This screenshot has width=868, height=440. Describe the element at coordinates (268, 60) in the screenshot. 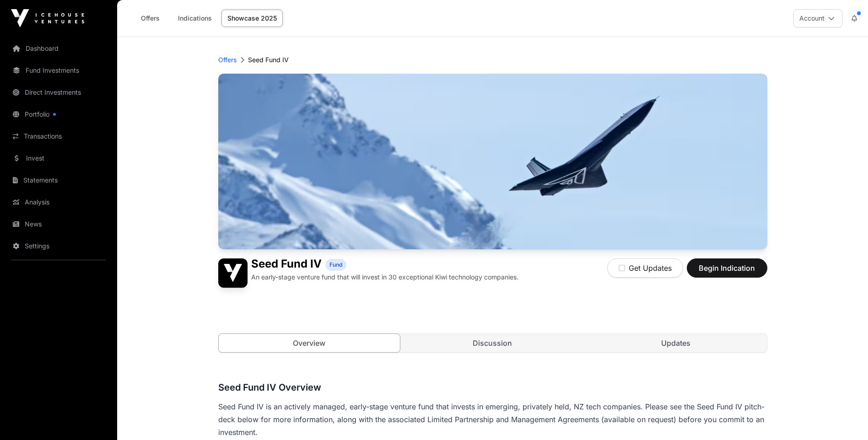

I see `p: Seed Fund IV` at that location.